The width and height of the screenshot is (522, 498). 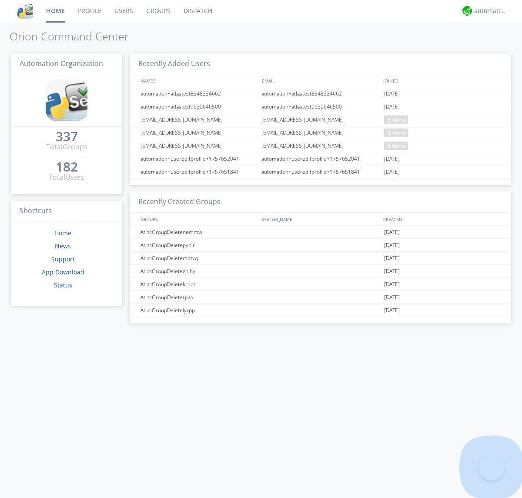 I want to click on div: SYSTEM_NAME, so click(x=320, y=219).